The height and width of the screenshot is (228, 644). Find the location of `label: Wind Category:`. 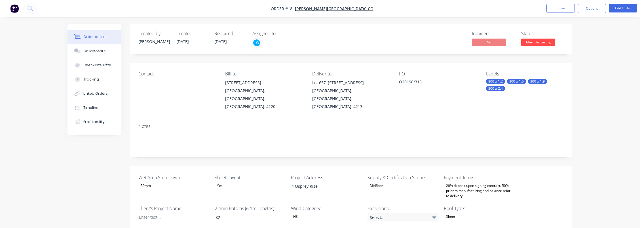

label: Wind Category: is located at coordinates (326, 209).